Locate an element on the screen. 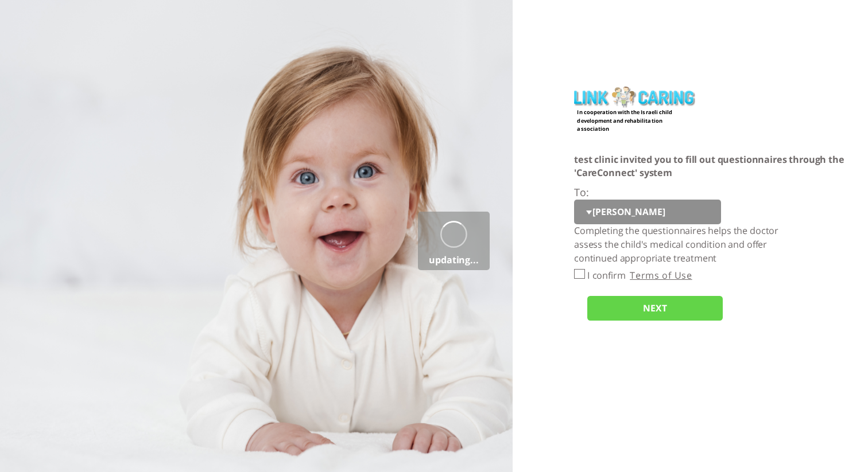 Image resolution: width=868 pixels, height=472 pixels. p: Completing the questionnaires helps the doctor assess the child's medical condition and offer con... is located at coordinates (689, 245).